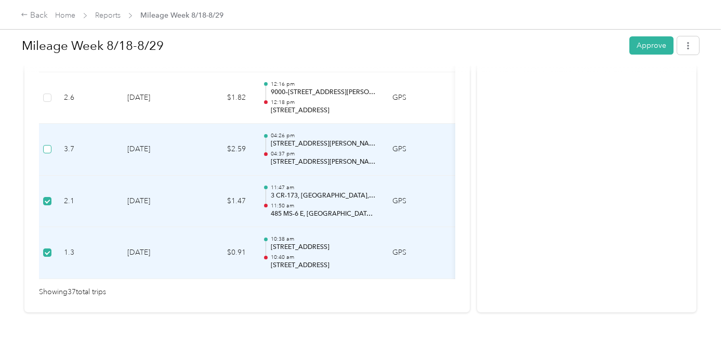  Describe the element at coordinates (223, 253) in the screenshot. I see `td: $0.91` at that location.